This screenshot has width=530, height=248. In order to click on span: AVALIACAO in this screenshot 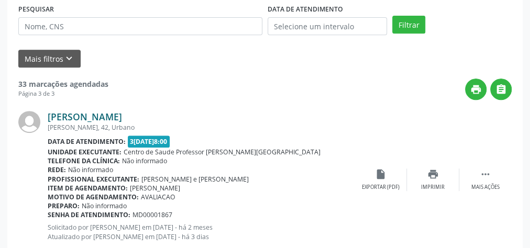, I will do `click(158, 197)`.